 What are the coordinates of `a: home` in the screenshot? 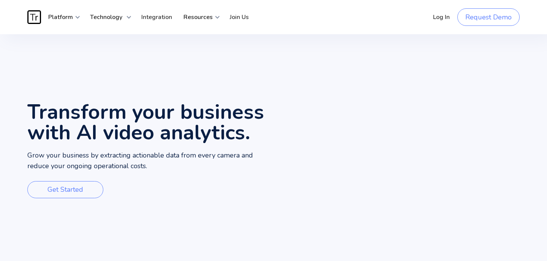 It's located at (35, 17).